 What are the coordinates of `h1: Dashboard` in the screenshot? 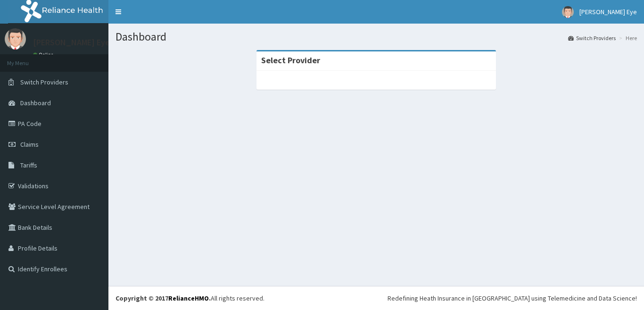 It's located at (376, 37).